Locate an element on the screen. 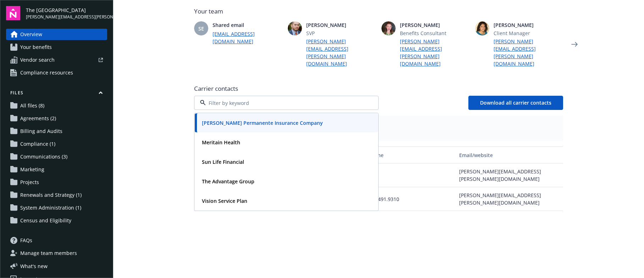  a: Marketing is located at coordinates (56, 170).